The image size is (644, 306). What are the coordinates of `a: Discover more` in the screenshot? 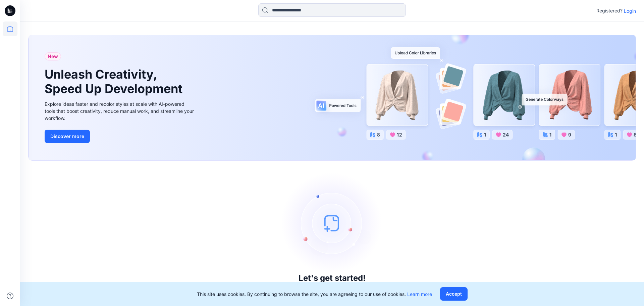 It's located at (120, 136).